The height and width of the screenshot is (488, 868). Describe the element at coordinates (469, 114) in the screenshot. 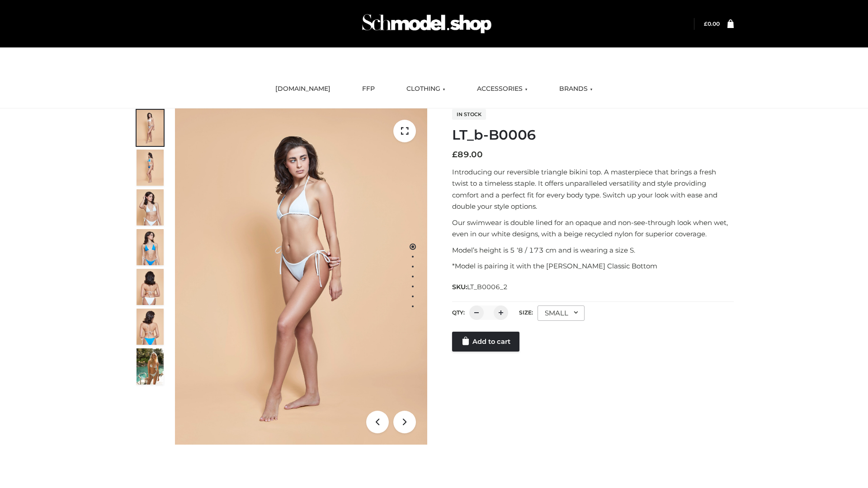

I see `span: In stock` at that location.